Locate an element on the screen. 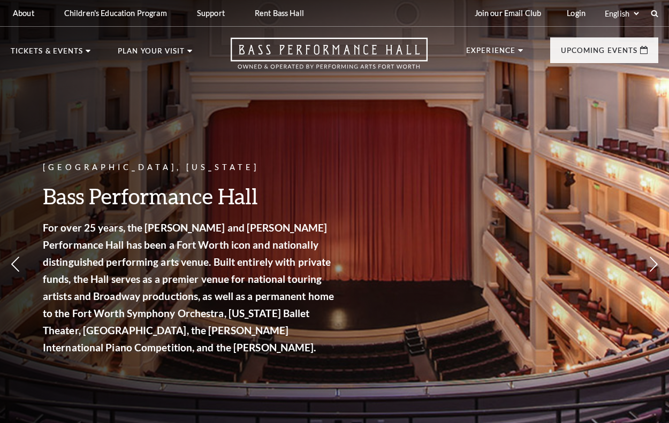  p: Experience is located at coordinates (490, 53).